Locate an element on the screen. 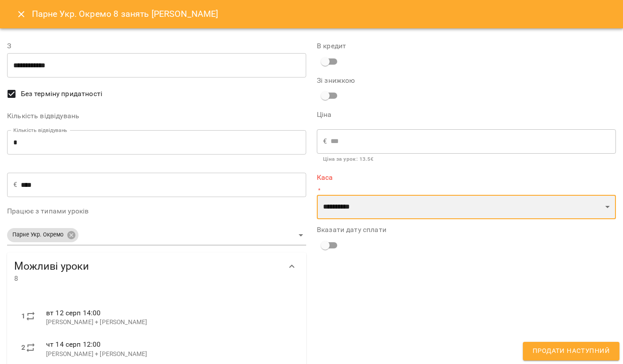  label: 1 is located at coordinates (23, 316).